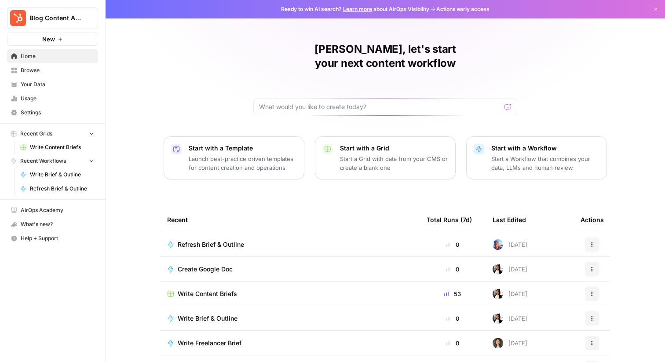 This screenshot has width=665, height=362. I want to click on span: Help + Support, so click(57, 238).